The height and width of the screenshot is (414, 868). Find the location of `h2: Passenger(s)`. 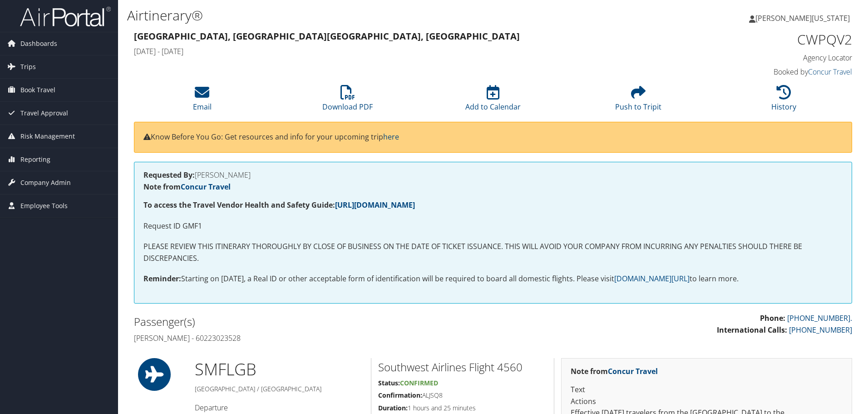

h2: Passenger(s) is located at coordinates (310, 322).